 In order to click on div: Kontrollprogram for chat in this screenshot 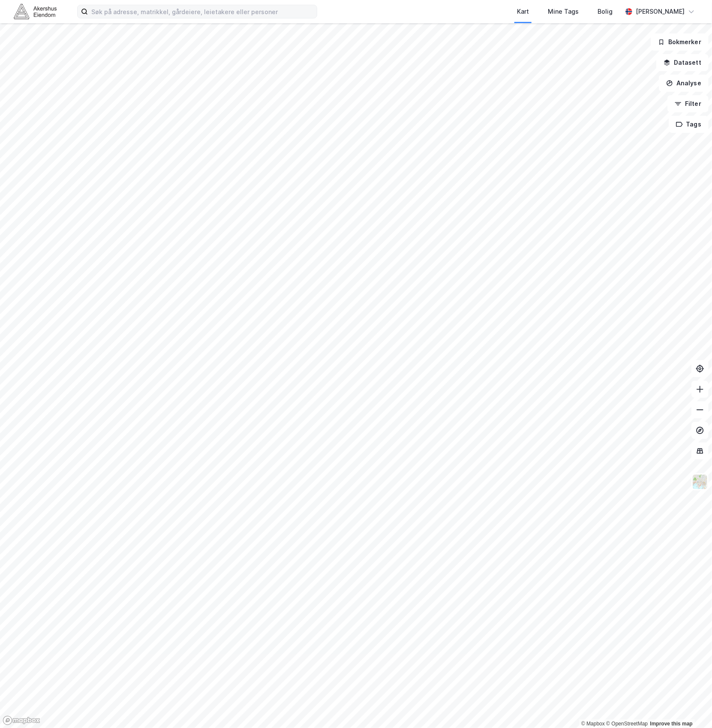, I will do `click(691, 707)`.